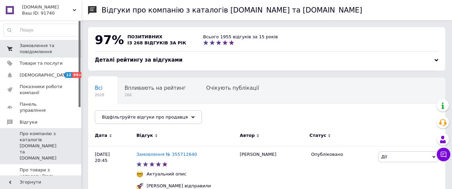 This screenshot has width=452, height=189. Describe the element at coordinates (41, 49) in the screenshot. I see `span: Замовлення та повідомлення` at that location.